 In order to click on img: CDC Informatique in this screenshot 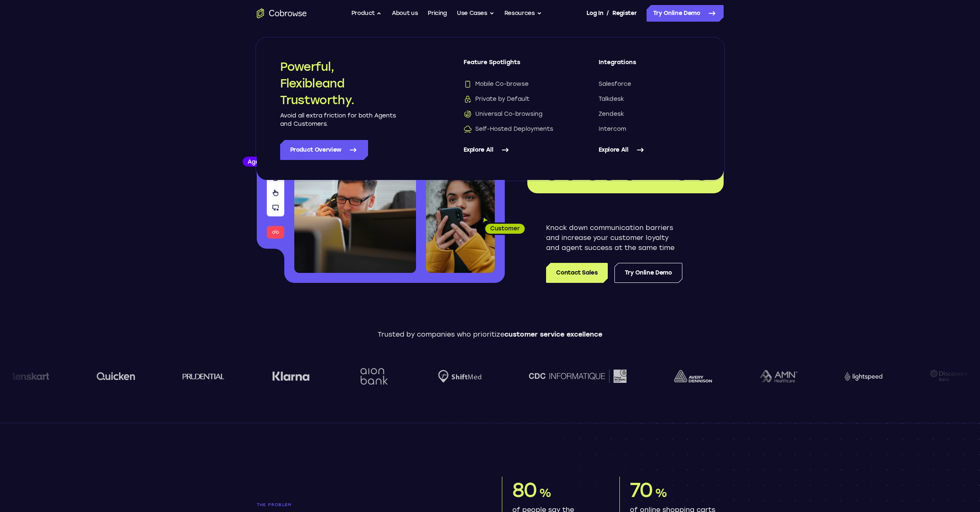, I will do `click(577, 376)`.